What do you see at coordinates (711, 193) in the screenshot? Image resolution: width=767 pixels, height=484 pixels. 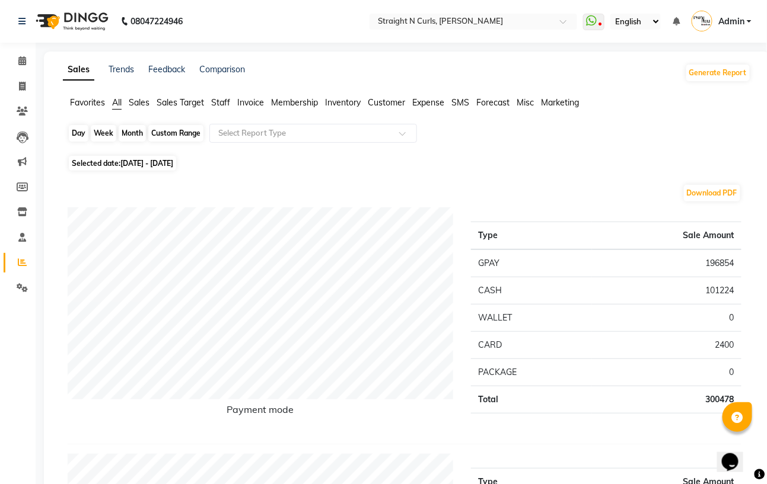 I see `button: Download PDF` at bounding box center [711, 193].